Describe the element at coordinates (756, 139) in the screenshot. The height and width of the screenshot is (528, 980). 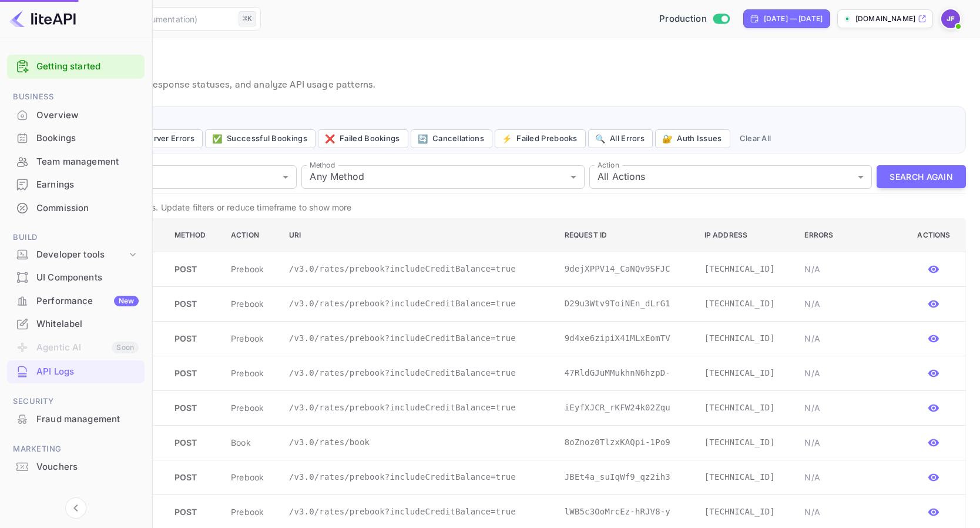
I see `button: Clear All` at that location.